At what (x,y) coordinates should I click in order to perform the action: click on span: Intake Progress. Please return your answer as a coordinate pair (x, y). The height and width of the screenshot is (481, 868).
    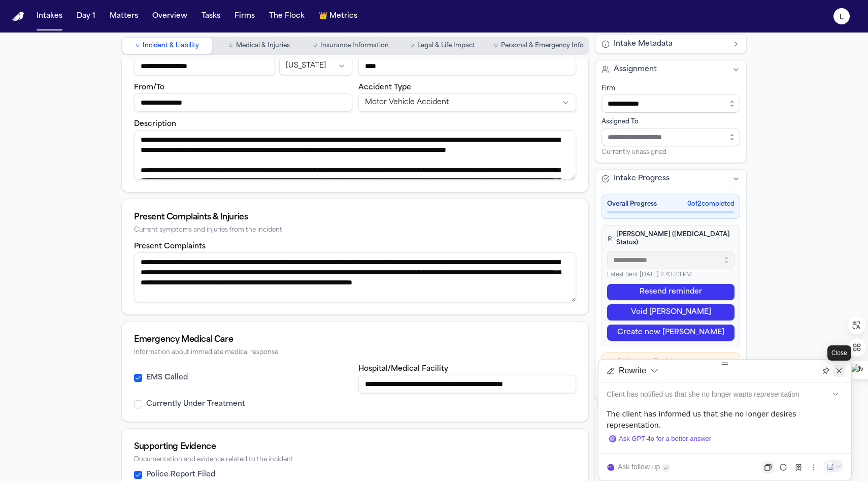
    Looking at the image, I should click on (642, 179).